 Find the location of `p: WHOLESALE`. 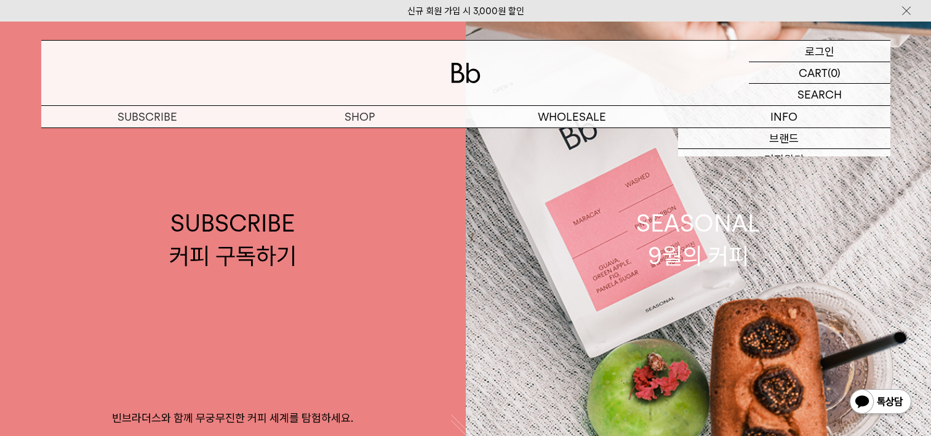

p: WHOLESALE is located at coordinates (572, 116).